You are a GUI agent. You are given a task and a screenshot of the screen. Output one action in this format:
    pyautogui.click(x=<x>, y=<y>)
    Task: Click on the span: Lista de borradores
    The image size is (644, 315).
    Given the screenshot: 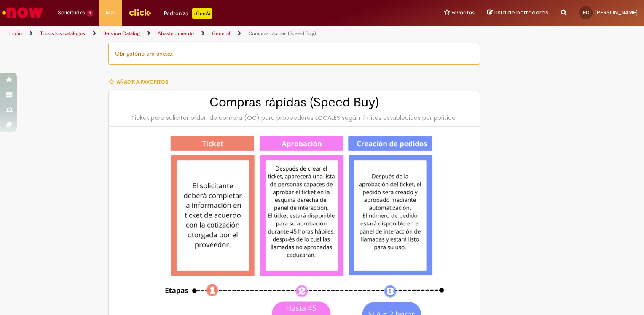 What is the action you would take?
    pyautogui.click(x=521, y=12)
    